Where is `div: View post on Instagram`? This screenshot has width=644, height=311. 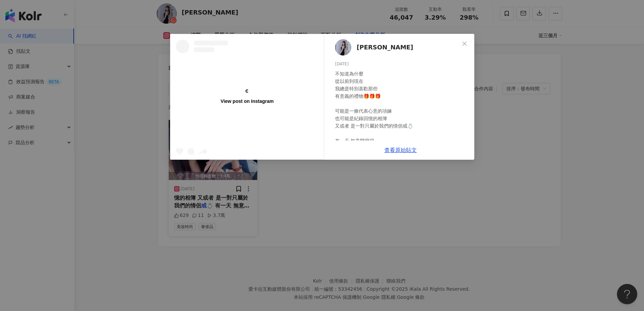 div: View post on Instagram is located at coordinates (247, 101).